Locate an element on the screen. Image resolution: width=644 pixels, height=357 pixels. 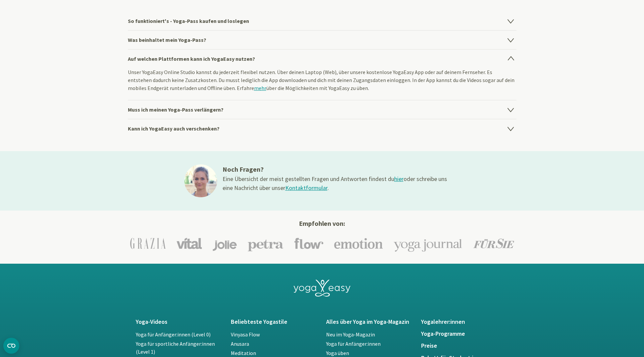
h4: Auf welchen Plattformen kann ich YogaEasy nutzen? is located at coordinates (323, 59).